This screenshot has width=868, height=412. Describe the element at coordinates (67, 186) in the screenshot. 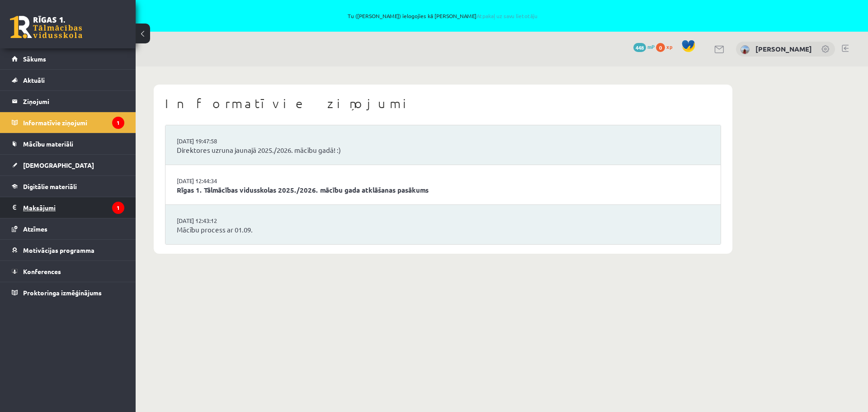

I see `a: Digitālie materiāli` at that location.